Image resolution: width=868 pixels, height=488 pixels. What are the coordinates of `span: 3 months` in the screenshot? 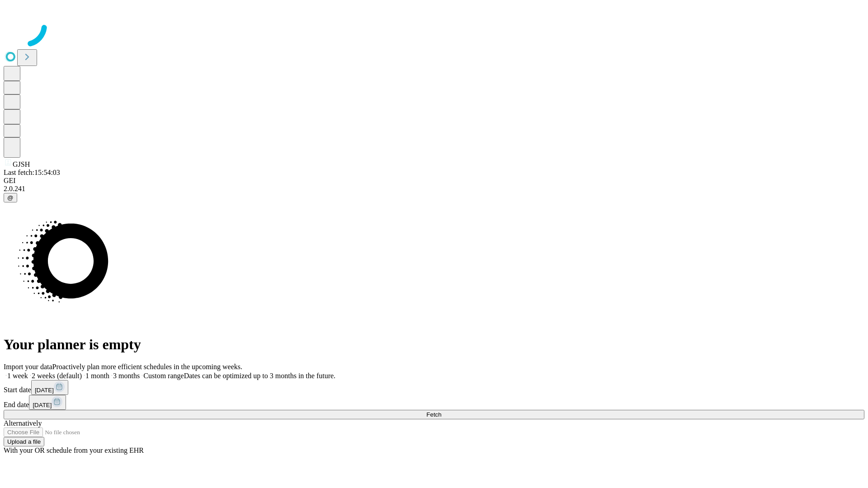 It's located at (126, 375).